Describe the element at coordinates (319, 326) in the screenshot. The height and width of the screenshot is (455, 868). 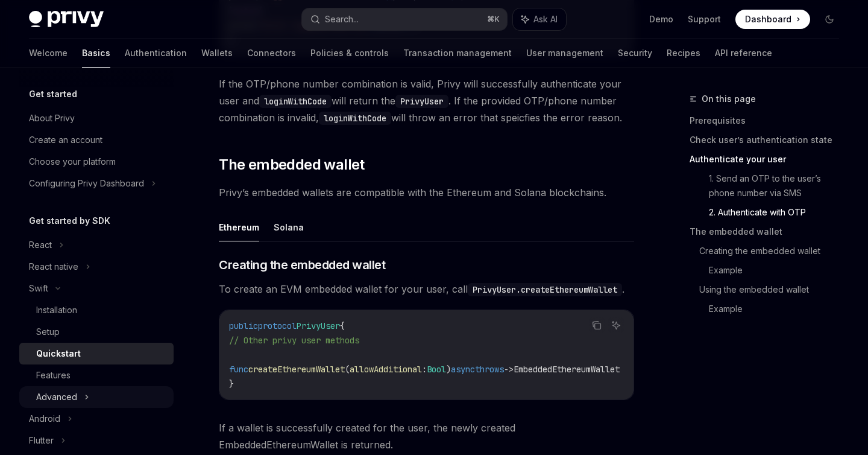
I see `span: PrivyUser` at that location.